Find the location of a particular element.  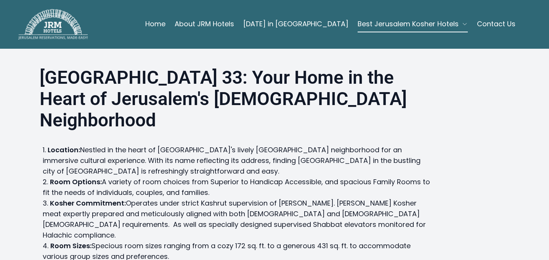

strong: Room Options: is located at coordinates (76, 182).